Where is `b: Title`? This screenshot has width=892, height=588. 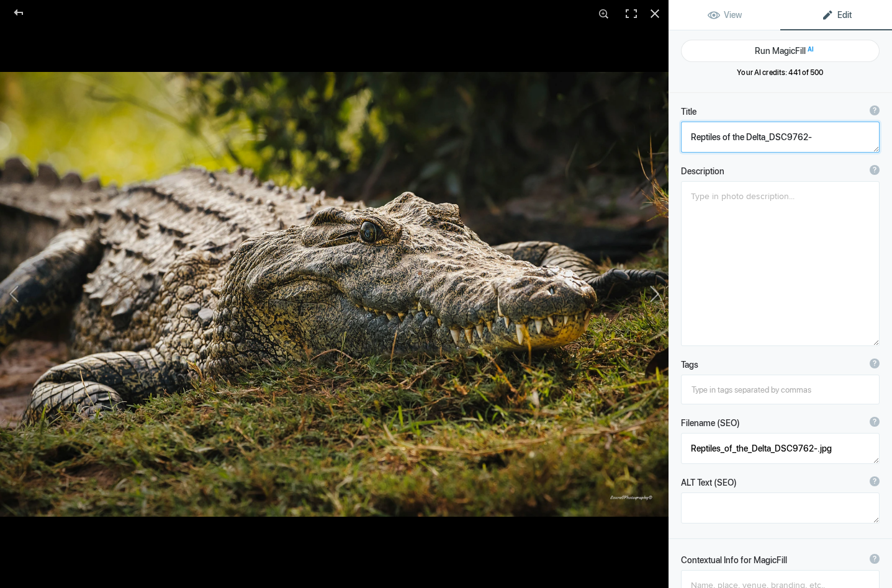
b: Title is located at coordinates (689, 112).